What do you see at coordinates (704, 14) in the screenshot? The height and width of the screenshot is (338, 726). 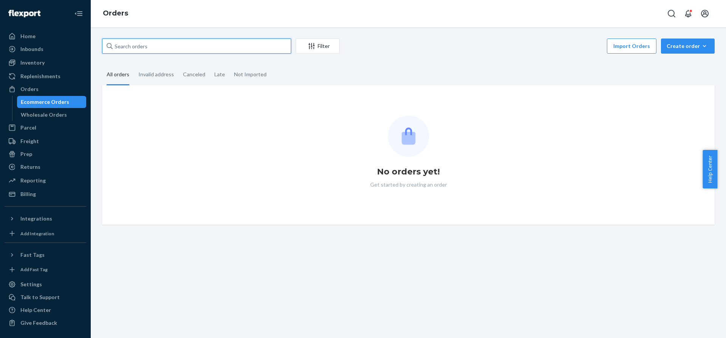 I see `button: Open account menu` at bounding box center [704, 14].